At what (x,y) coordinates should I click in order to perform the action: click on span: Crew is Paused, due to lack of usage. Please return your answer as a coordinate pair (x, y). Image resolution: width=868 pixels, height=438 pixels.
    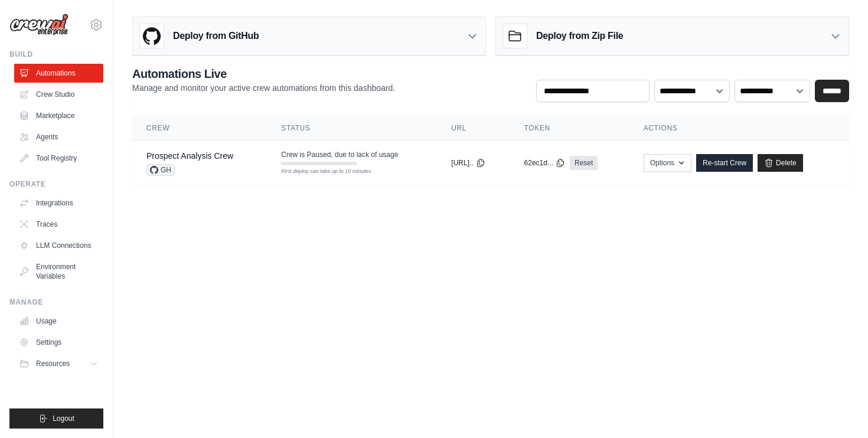
    Looking at the image, I should click on (340, 155).